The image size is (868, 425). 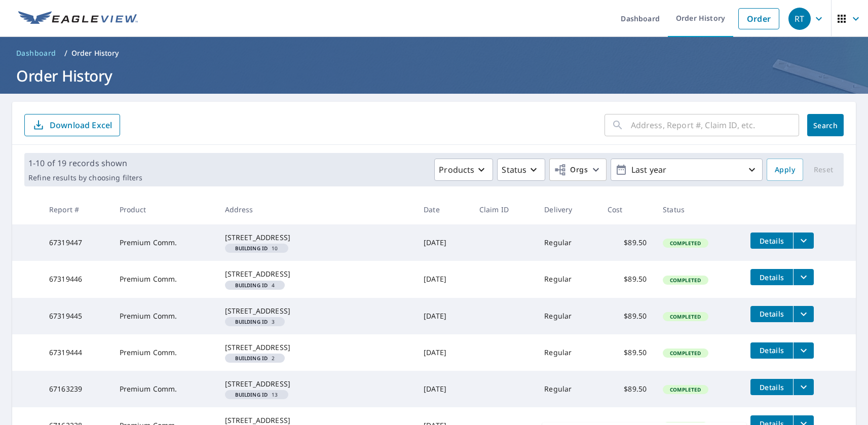 I want to click on a: Dashboard, so click(x=36, y=53).